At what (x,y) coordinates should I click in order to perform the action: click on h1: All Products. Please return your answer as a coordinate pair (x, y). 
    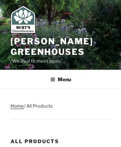
    Looking at the image, I should click on (60, 141).